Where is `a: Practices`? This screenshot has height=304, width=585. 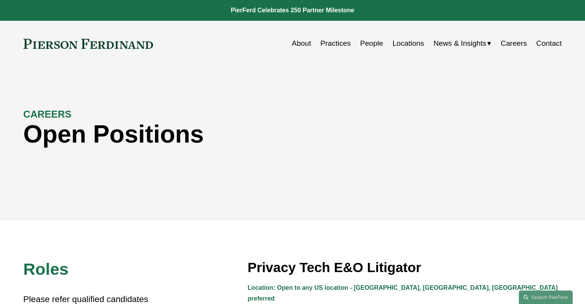 a: Practices is located at coordinates (335, 43).